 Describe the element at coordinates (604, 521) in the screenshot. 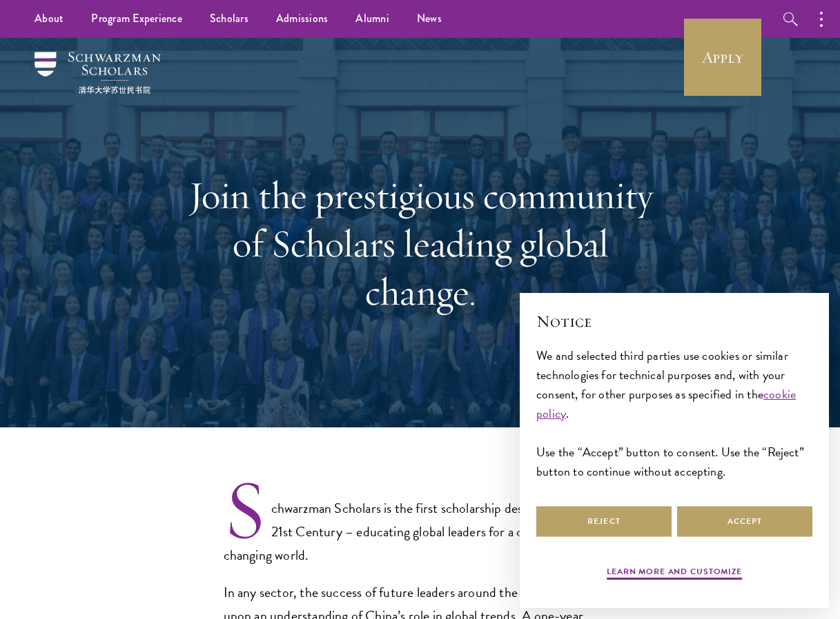

I see `button: Reject` at that location.